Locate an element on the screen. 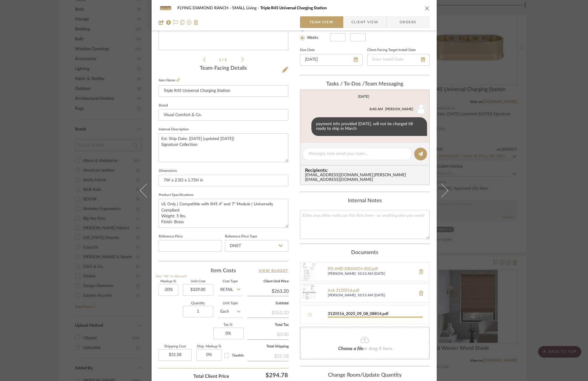 The height and width of the screenshot is (381, 588). button: close is located at coordinates (427, 8).